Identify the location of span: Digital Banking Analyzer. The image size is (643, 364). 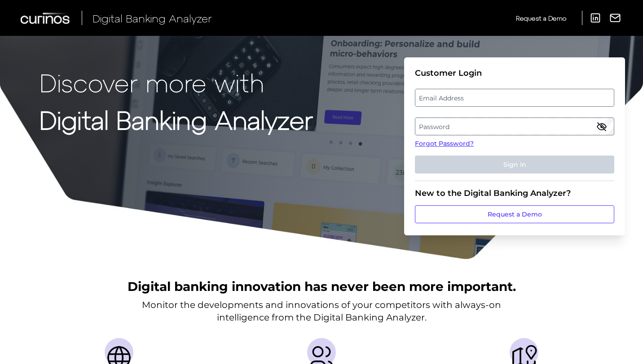
(152, 18).